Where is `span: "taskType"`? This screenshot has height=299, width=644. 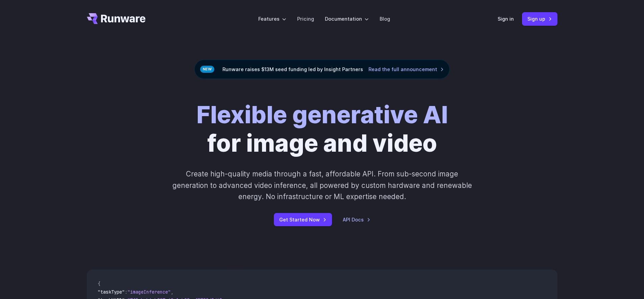
span: "taskType" is located at coordinates (111, 292).